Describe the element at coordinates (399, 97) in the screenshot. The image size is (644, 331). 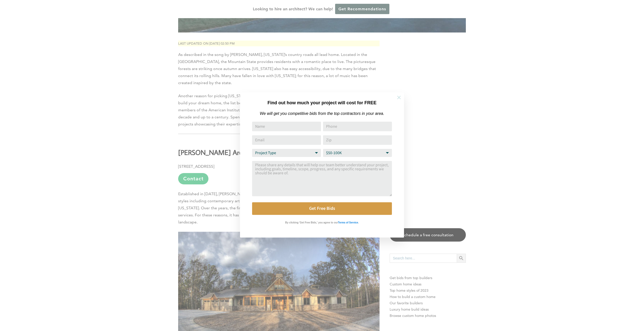
I see `button: Close` at that location.